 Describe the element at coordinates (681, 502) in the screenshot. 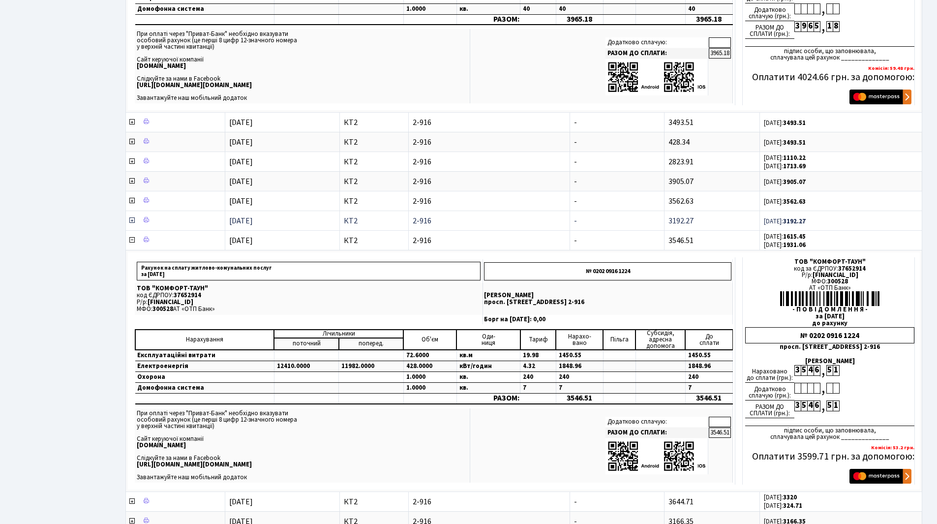

I see `span: 3644.71` at that location.